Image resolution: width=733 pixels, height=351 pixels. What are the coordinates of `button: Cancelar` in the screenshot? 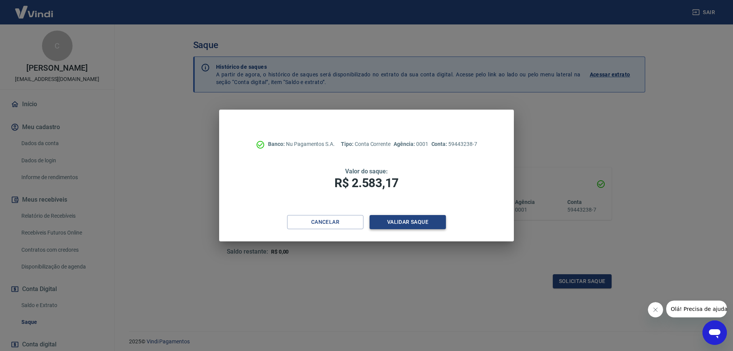 It's located at (325, 222).